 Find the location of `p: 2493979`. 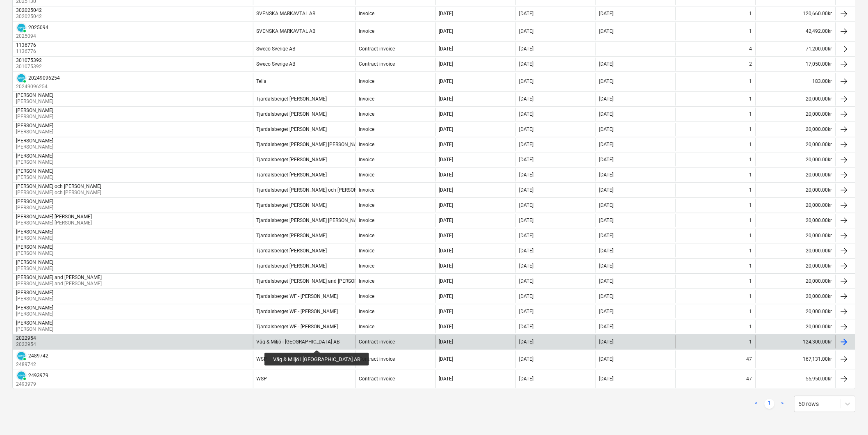

p: 2493979 is located at coordinates (32, 384).